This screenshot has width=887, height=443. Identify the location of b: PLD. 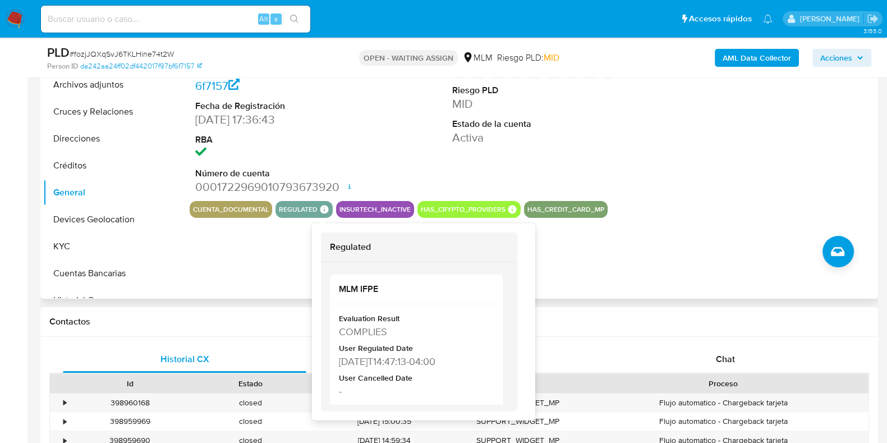
(58, 52).